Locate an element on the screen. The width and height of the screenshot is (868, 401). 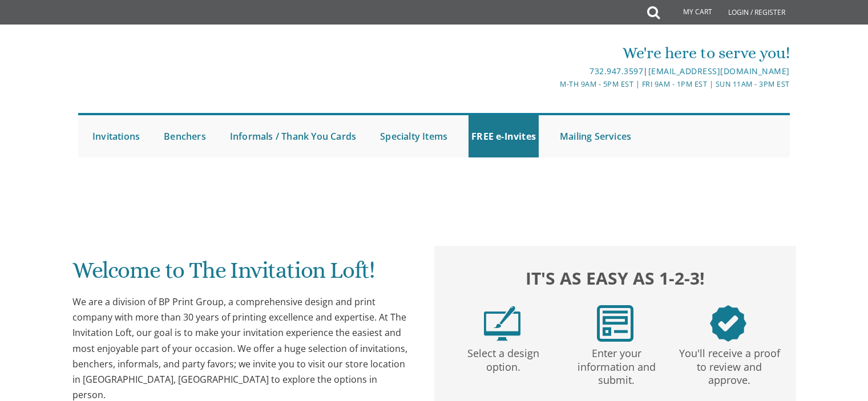
a: My Cart is located at coordinates (690, 13).